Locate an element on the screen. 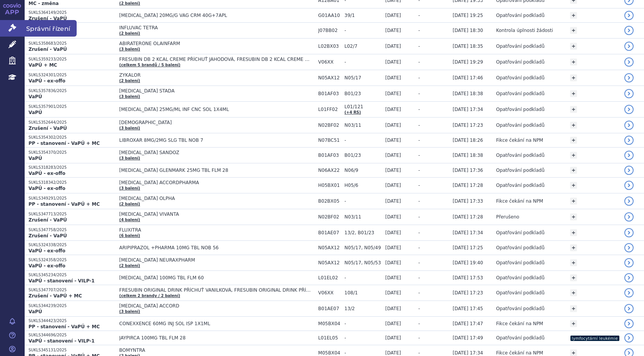 Image resolution: width=644 pixels, height=356 pixels. p: SUKLS318342/2025 is located at coordinates (72, 182).